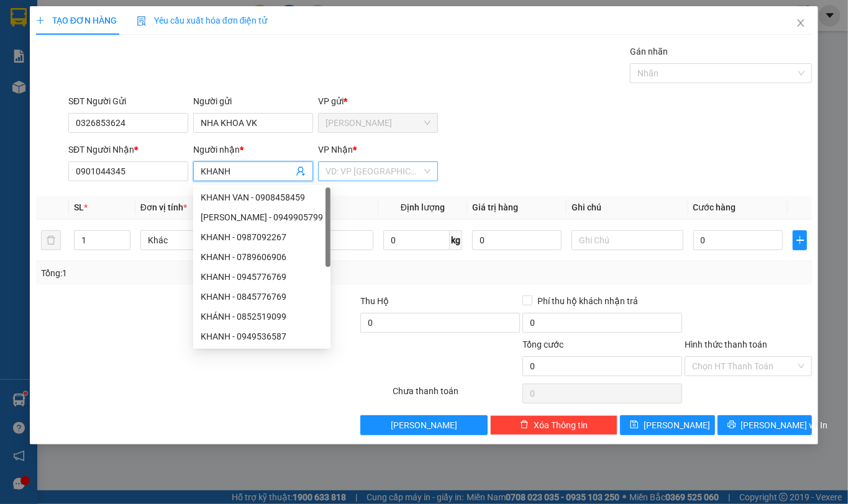 The height and width of the screenshot is (504, 848). Describe the element at coordinates (261, 237) in the screenshot. I see `div: KHANH - 0987092267` at that location.